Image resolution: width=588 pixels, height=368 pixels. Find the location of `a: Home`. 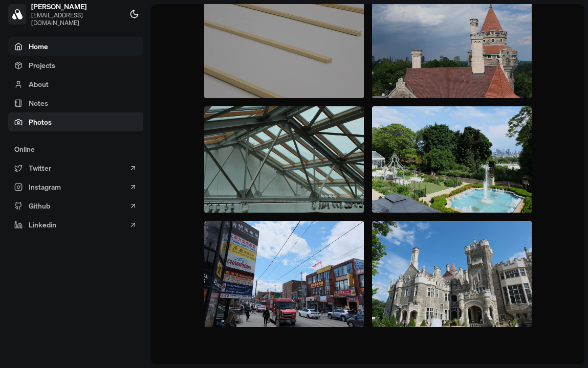

a: Home is located at coordinates (76, 46).